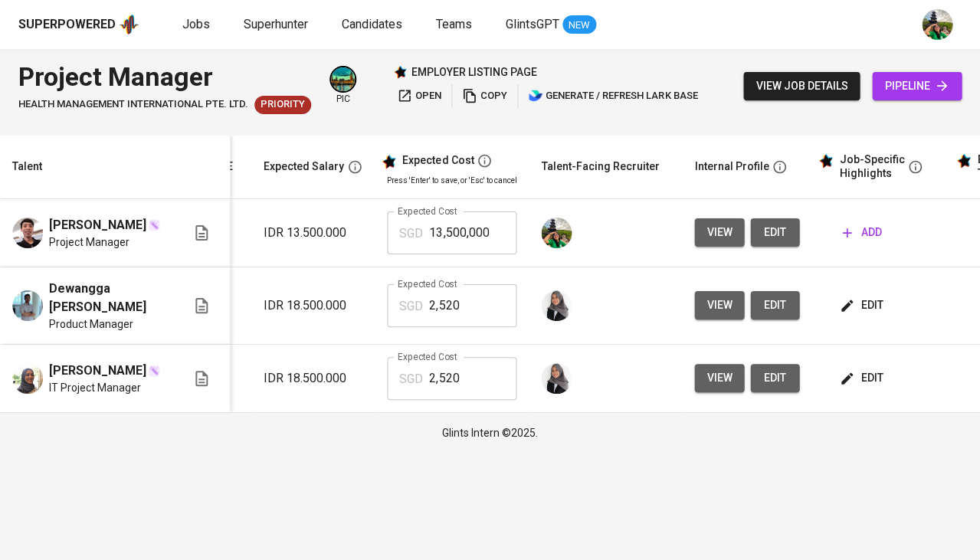 This screenshot has height=560, width=980. I want to click on button: copy, so click(484, 96).